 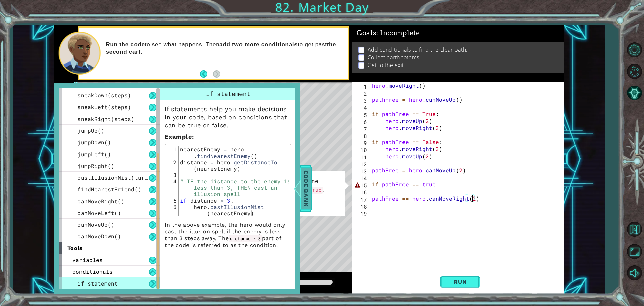 I want to click on button: Shift+Enter: Run current code., so click(x=460, y=281).